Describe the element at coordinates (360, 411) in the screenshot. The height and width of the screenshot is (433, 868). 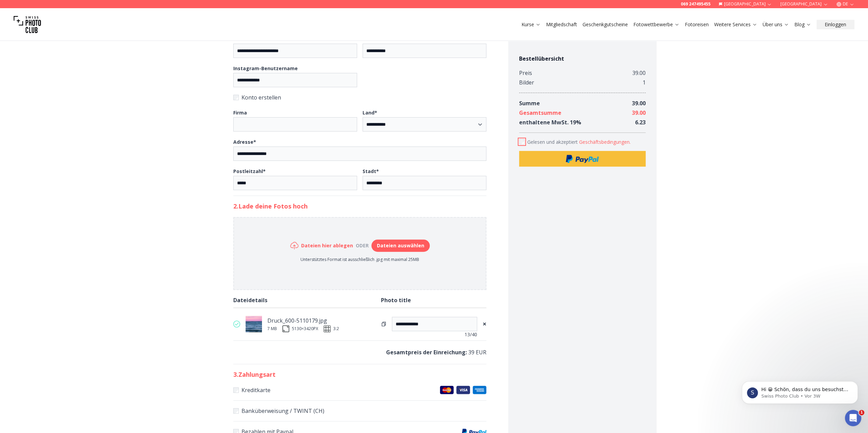
I see `label: Banküberweisung / TWINT (CH)` at that location.